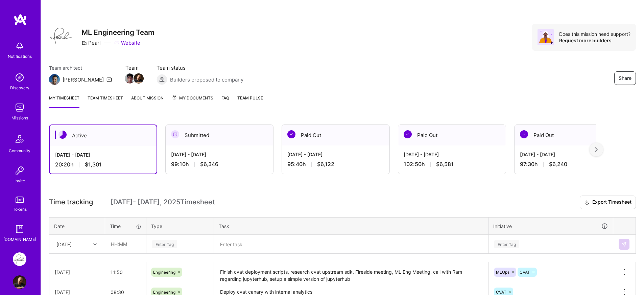  I want to click on img: logo, so click(20, 20).